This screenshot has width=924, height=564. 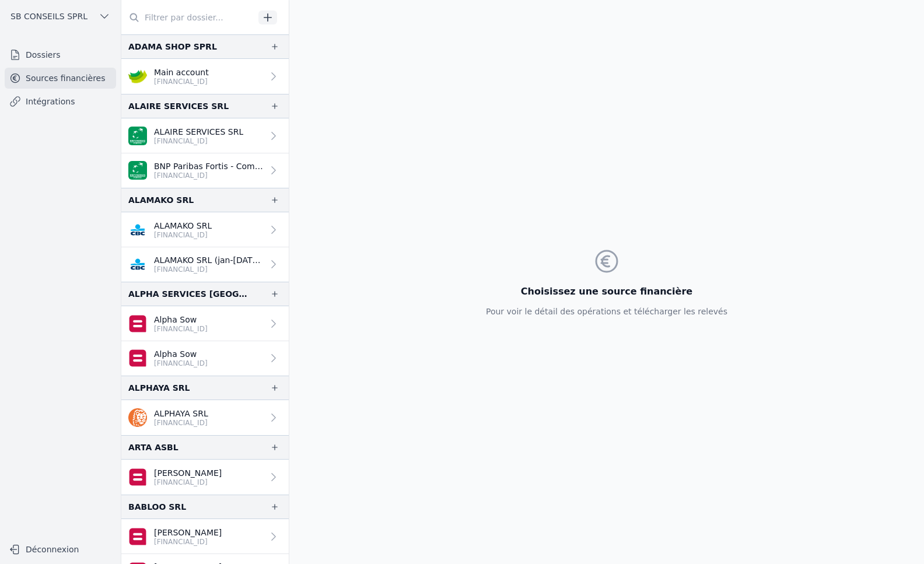 What do you see at coordinates (50, 16) in the screenshot?
I see `span: SB CONSEILS SPRL` at bounding box center [50, 16].